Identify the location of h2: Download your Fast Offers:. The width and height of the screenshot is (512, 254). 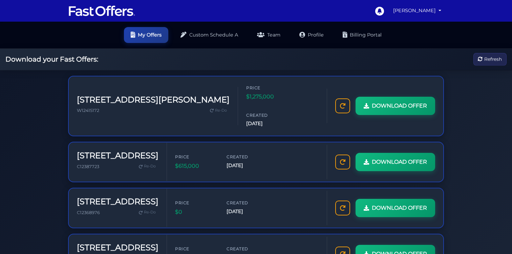
(52, 59).